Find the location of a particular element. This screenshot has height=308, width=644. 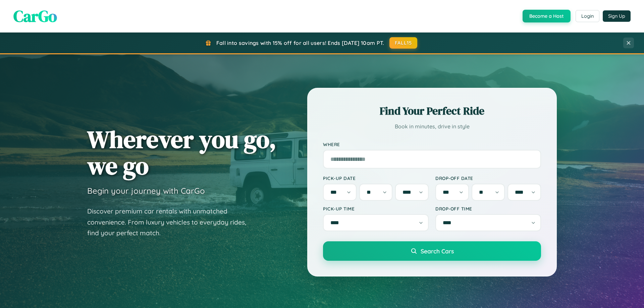

p: Book in minutes, drive in style is located at coordinates (432, 126).